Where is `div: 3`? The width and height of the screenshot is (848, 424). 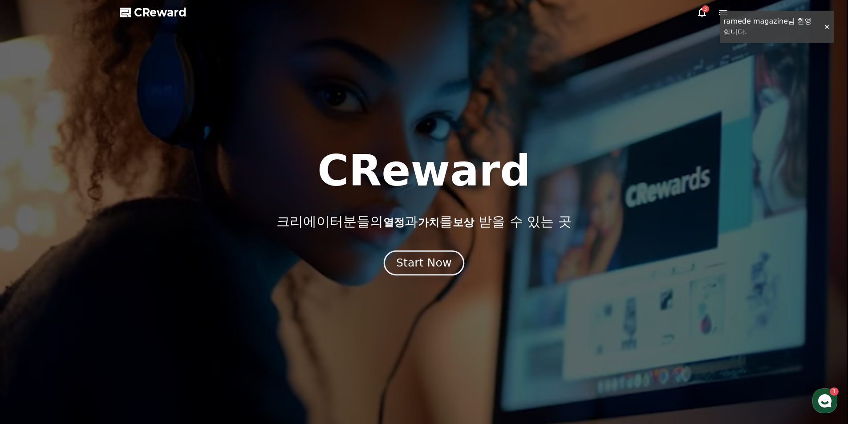
div: 3 is located at coordinates (705, 9).